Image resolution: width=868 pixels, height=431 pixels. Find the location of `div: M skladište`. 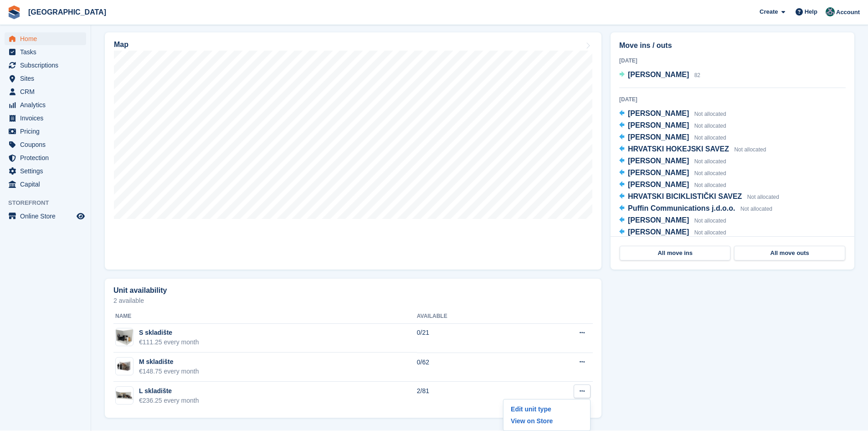

div: M skladište is located at coordinates (169, 362).